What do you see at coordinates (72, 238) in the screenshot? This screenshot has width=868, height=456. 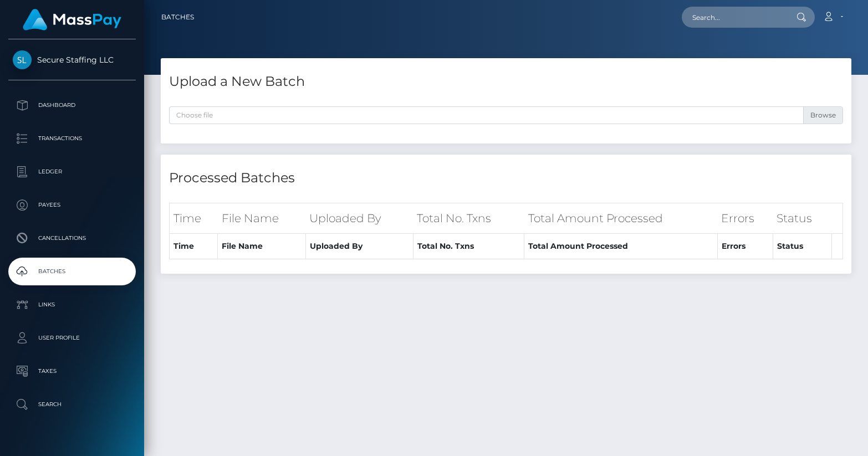 I see `p: Cancellations` at bounding box center [72, 238].